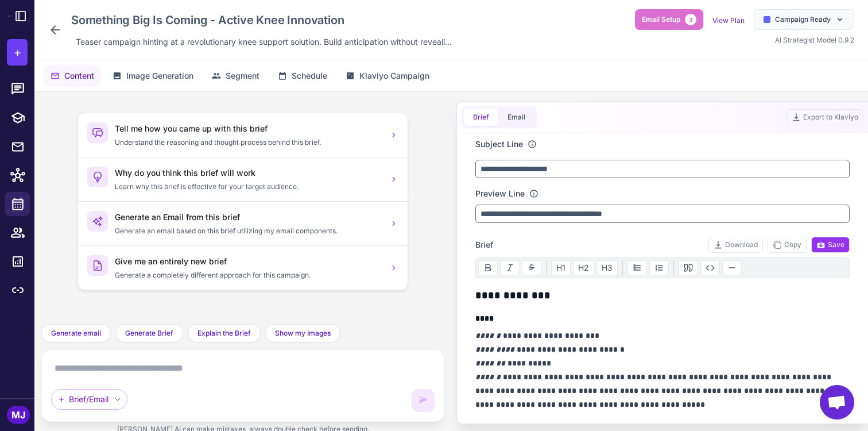 The image size is (868, 431). I want to click on button: Email, so click(516, 117).